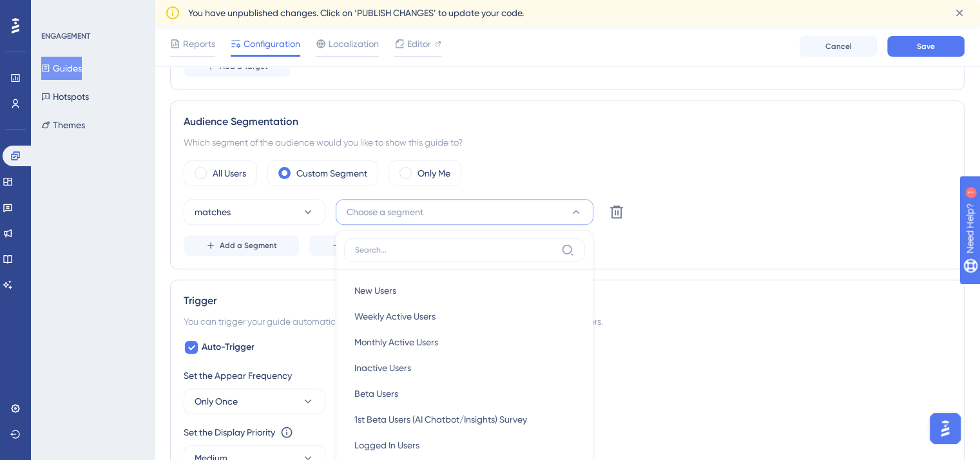 The image size is (980, 460). Describe the element at coordinates (255, 212) in the screenshot. I see `button: matches` at that location.